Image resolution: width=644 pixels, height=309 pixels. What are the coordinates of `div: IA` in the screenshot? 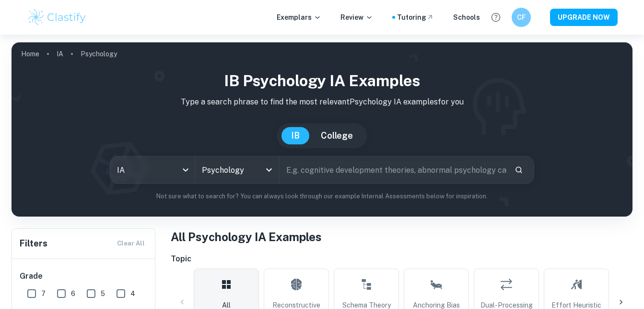 It's located at (152, 170).